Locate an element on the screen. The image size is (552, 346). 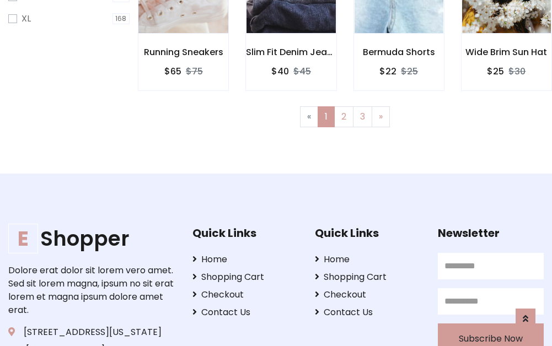
p: Dolore erat dolor sit lorem vero amet. Sed sit lorem magna, ipsum no sit erat lorem et magna ipsu... is located at coordinates (92, 291).